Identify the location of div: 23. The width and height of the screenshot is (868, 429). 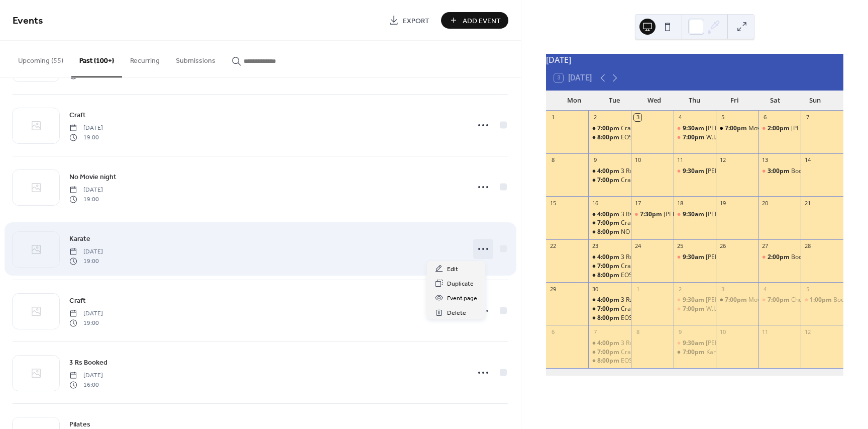
(595, 246).